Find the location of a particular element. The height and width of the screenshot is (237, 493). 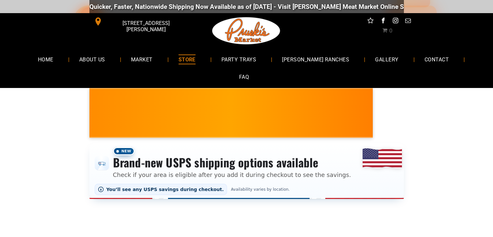

a: HOME is located at coordinates (46, 59).